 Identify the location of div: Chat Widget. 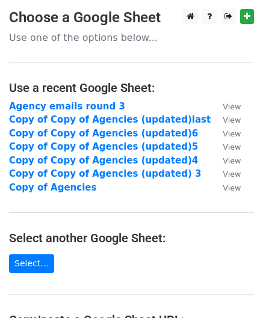
(233, 290).